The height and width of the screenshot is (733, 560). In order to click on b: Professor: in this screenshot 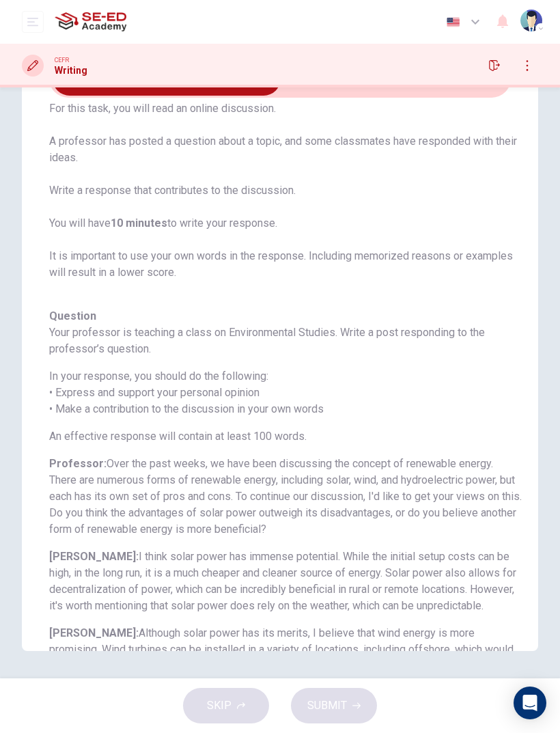, I will do `click(78, 463)`.